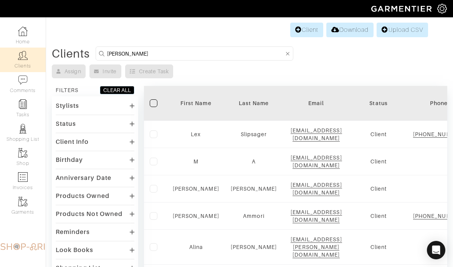  I want to click on a: Alina, so click(196, 247).